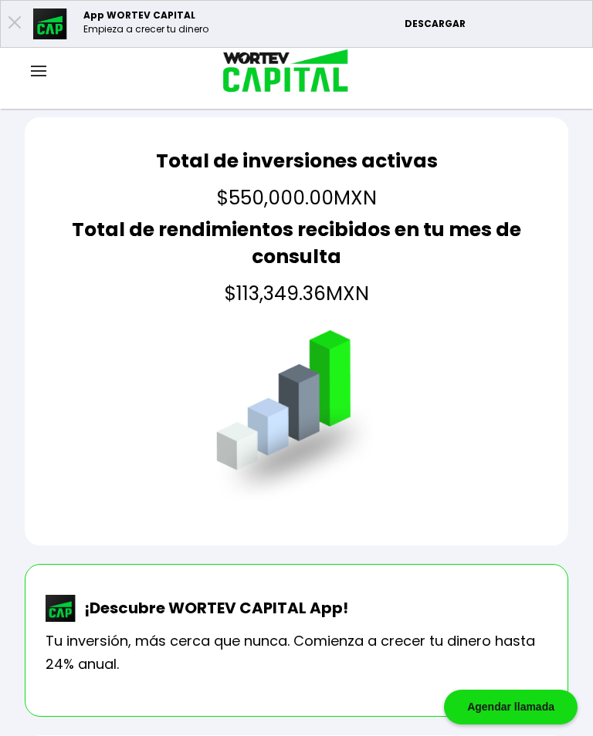 Image resolution: width=593 pixels, height=736 pixels. What do you see at coordinates (494, 24) in the screenshot?
I see `p: DESCARGAR` at bounding box center [494, 24].